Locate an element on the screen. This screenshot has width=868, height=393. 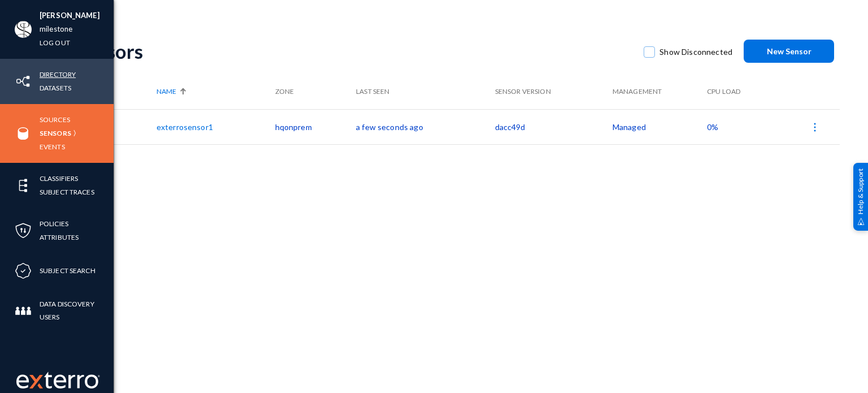
img: help_support.svg is located at coordinates (860, 221).